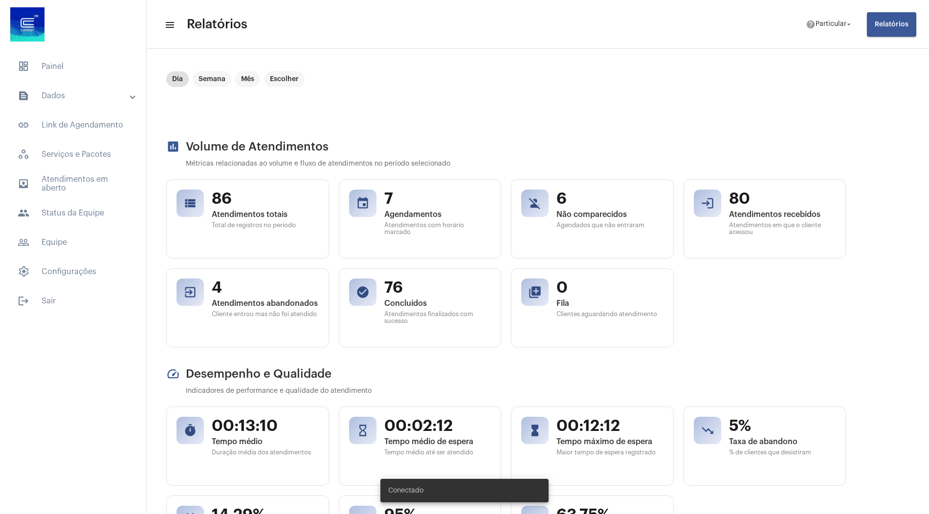 Image resolution: width=929 pixels, height=514 pixels. I want to click on span: Equipe, so click(73, 242).